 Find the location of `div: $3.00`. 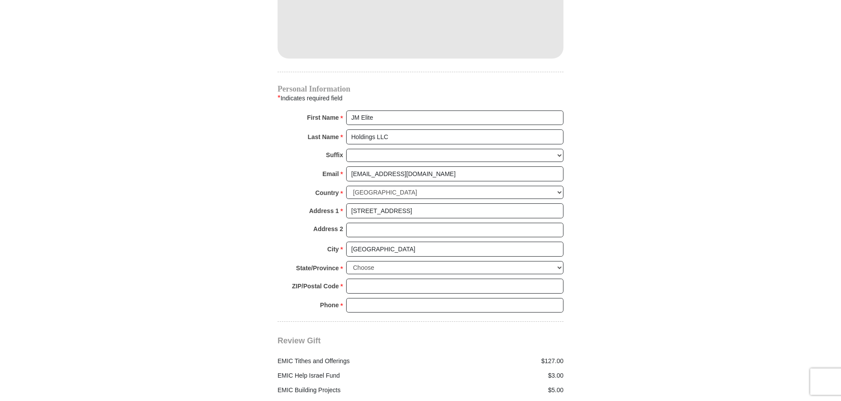

div: $3.00 is located at coordinates (495, 375).